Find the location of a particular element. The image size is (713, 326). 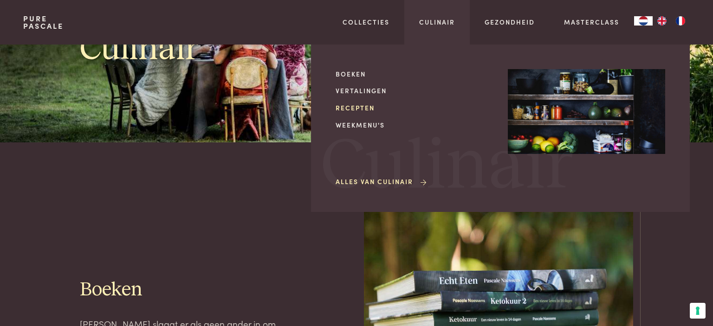

a: Weekmenu's is located at coordinates (414, 125).